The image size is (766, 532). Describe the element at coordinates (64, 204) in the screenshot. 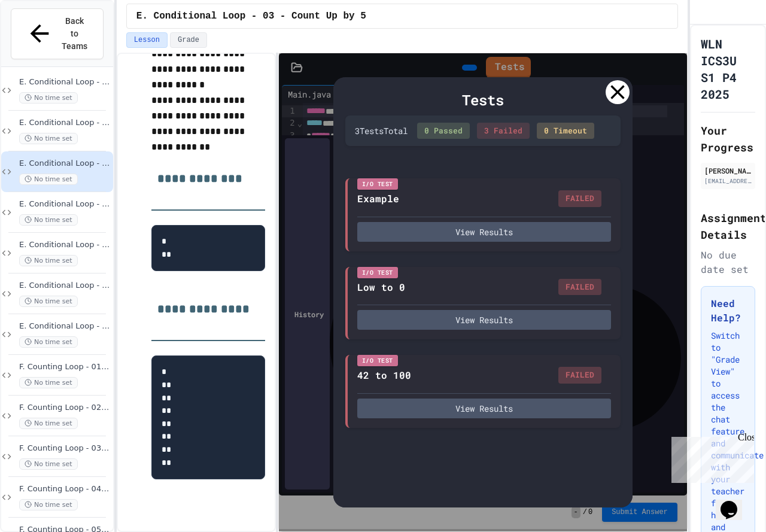

I see `span: E. Conditional Loop - 04 - Sum of Positive Numbers` at that location.